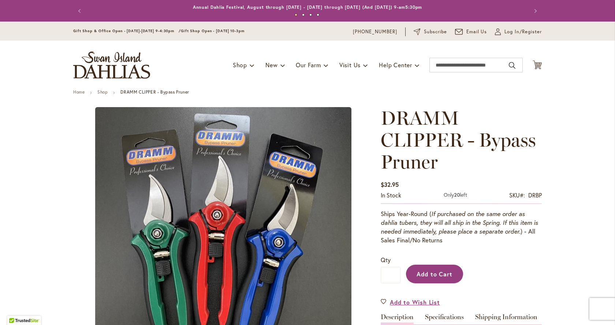 The image size is (615, 325). I want to click on button: Next, so click(534, 11).